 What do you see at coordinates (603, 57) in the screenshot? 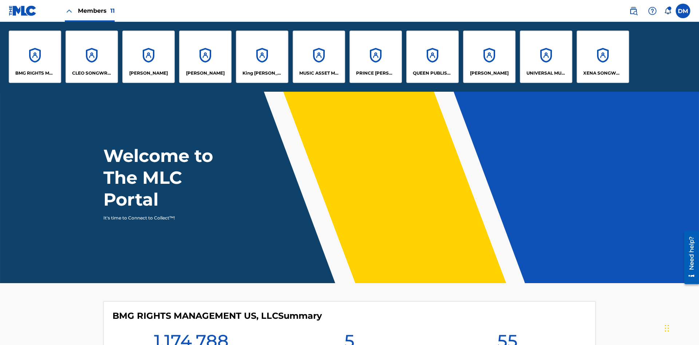
I see `a: AccountsXENA SONGWRITER` at bounding box center [603, 57].